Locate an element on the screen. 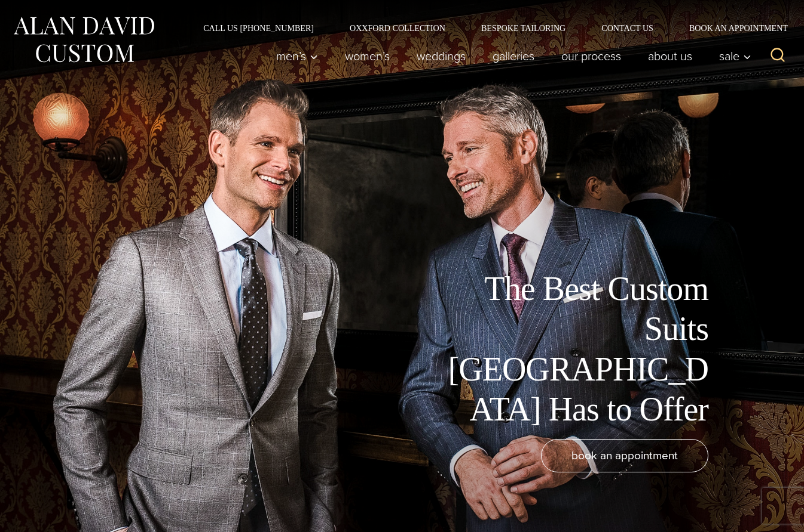 The width and height of the screenshot is (804, 532). span: Men’s is located at coordinates (297, 56).